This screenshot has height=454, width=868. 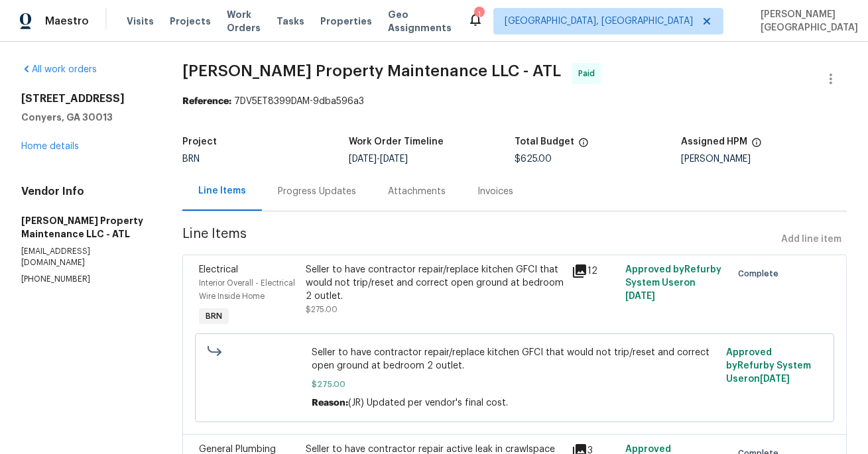 I want to click on span: Complete, so click(x=760, y=274).